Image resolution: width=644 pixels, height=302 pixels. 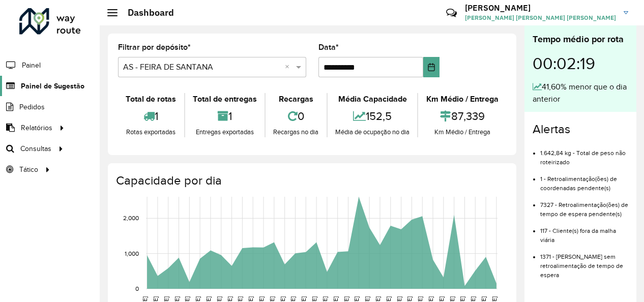 What do you see at coordinates (225, 132) in the screenshot?
I see `div: Entregas exportadas` at bounding box center [225, 132].